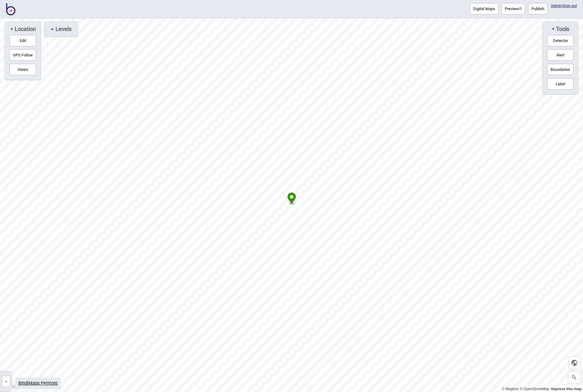 This screenshot has height=392, width=583. I want to click on button: GPS Follow, so click(23, 55).